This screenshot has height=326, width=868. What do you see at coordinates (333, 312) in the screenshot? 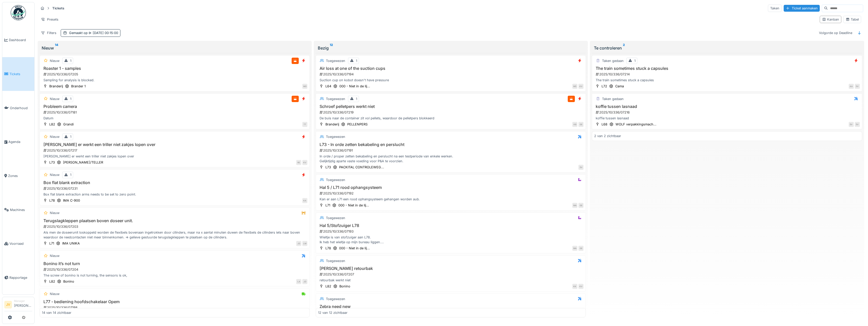
I see `div: 12 van 12 zichtbaar` at bounding box center [333, 312].